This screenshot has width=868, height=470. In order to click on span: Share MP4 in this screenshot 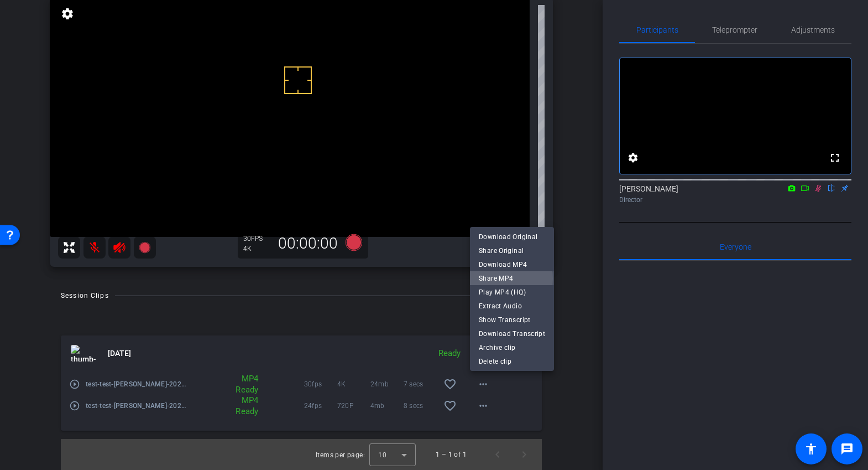, I will do `click(512, 278)`.